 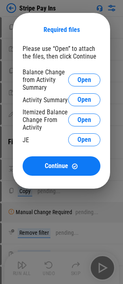 I want to click on div: Required files, so click(x=61, y=29).